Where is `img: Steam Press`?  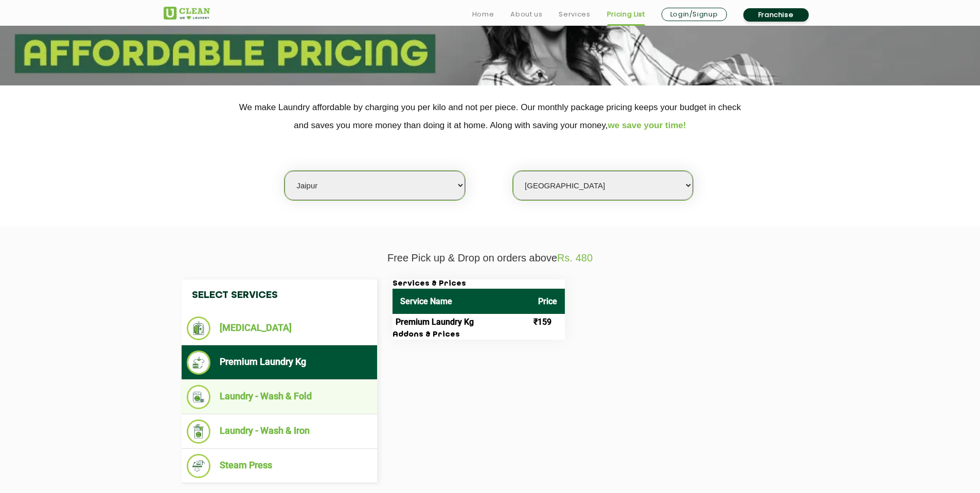 img: Steam Press is located at coordinates (199, 466).